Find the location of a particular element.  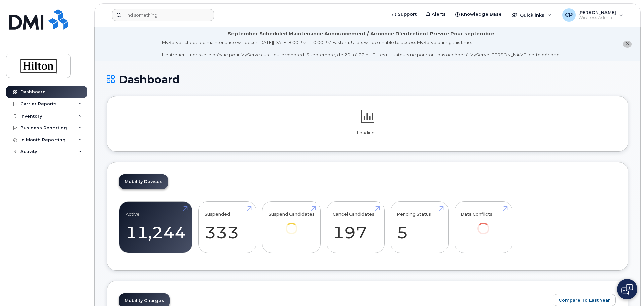

a: Active 11,244 is located at coordinates (155, 227).